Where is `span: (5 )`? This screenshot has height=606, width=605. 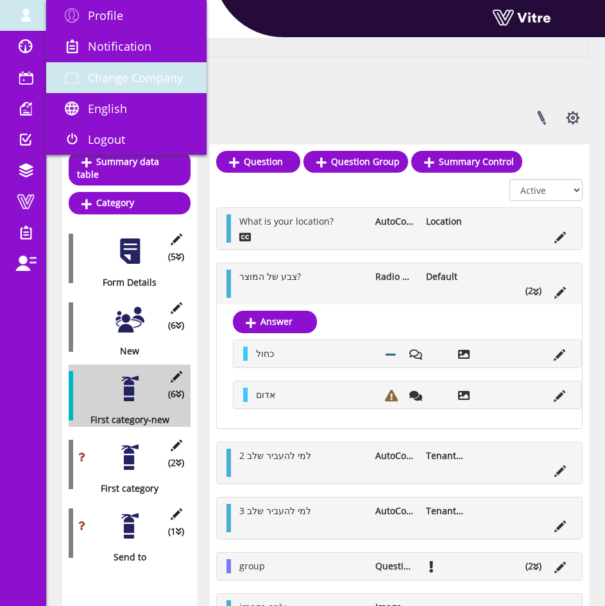 span: (5 ) is located at coordinates (176, 257).